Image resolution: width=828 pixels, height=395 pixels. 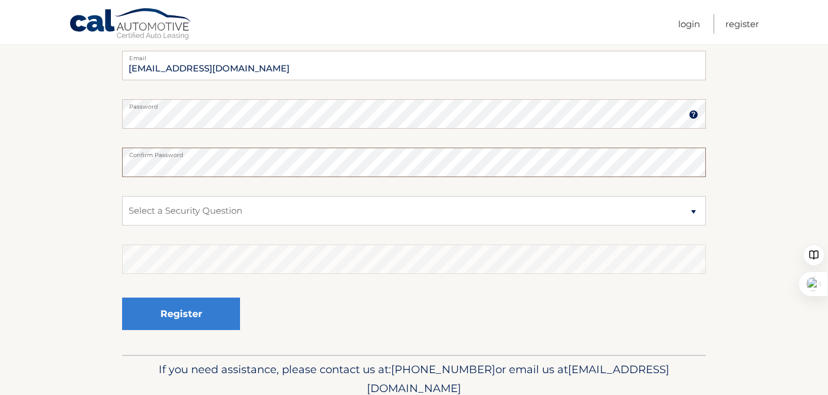 I want to click on input: Email, so click(x=414, y=65).